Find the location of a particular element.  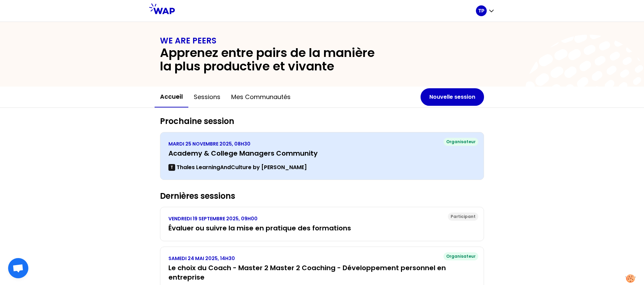

button: TP is located at coordinates (485, 11).